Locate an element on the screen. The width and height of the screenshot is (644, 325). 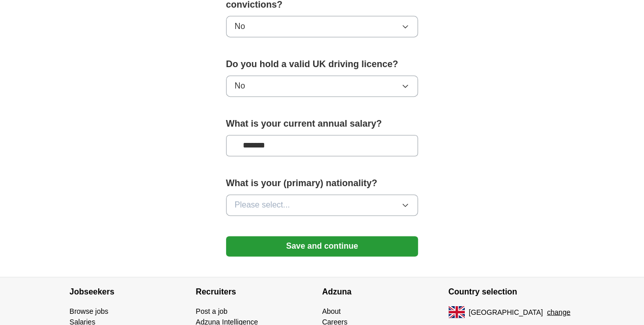
img: UK flag is located at coordinates (457, 312).